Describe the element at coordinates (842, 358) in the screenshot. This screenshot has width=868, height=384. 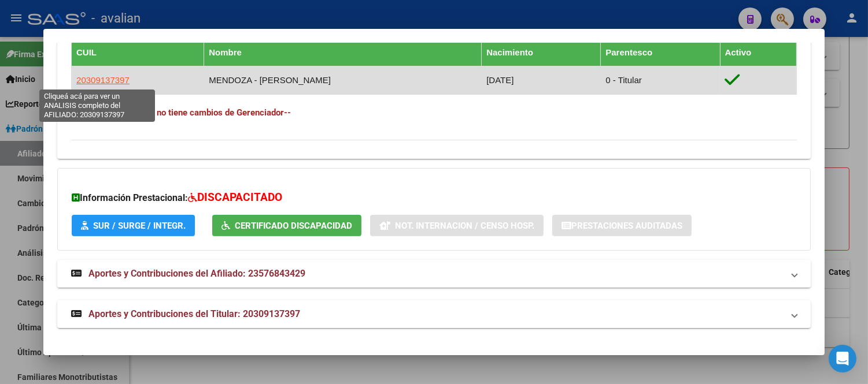
I see `div: Open Intercom Messenger` at that location.